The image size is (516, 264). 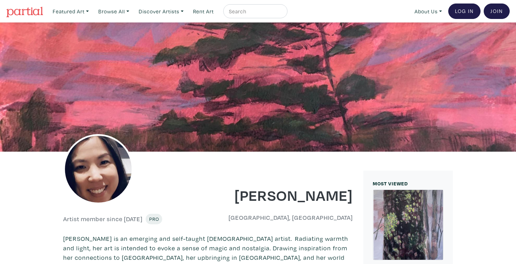 What do you see at coordinates (203, 11) in the screenshot?
I see `a: Rent Art` at bounding box center [203, 11].